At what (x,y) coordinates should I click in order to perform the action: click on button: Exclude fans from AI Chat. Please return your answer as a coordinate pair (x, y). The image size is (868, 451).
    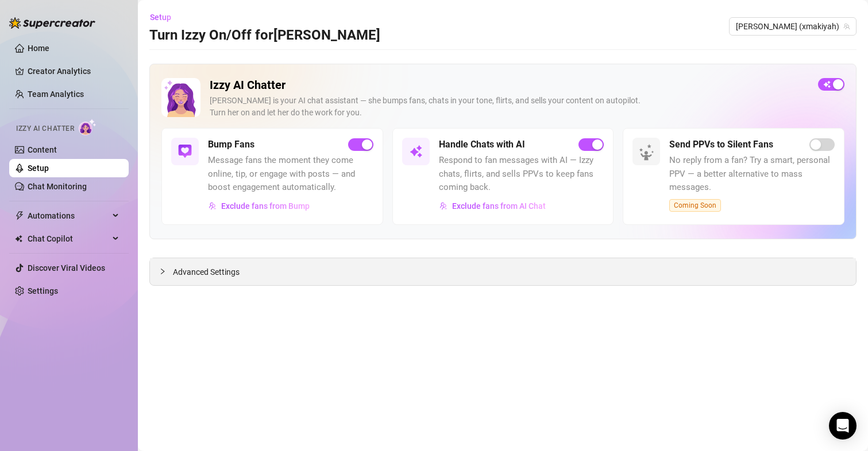
    Looking at the image, I should click on (493, 206).